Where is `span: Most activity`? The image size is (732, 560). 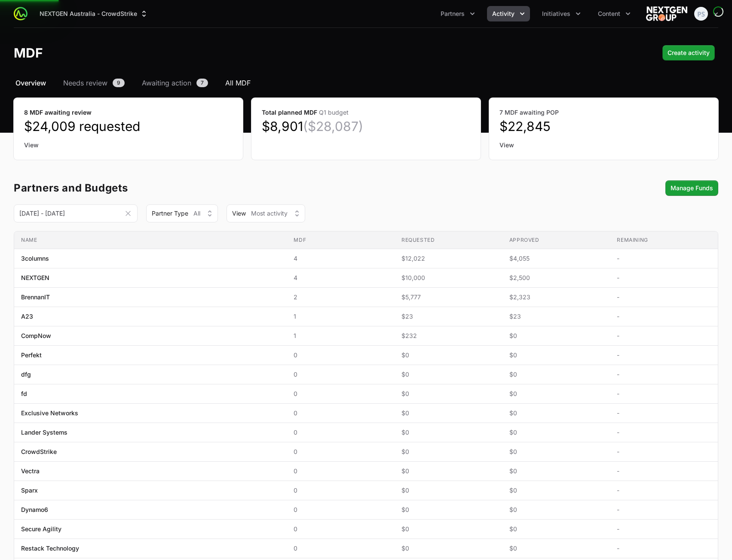 span: Most activity is located at coordinates (269, 213).